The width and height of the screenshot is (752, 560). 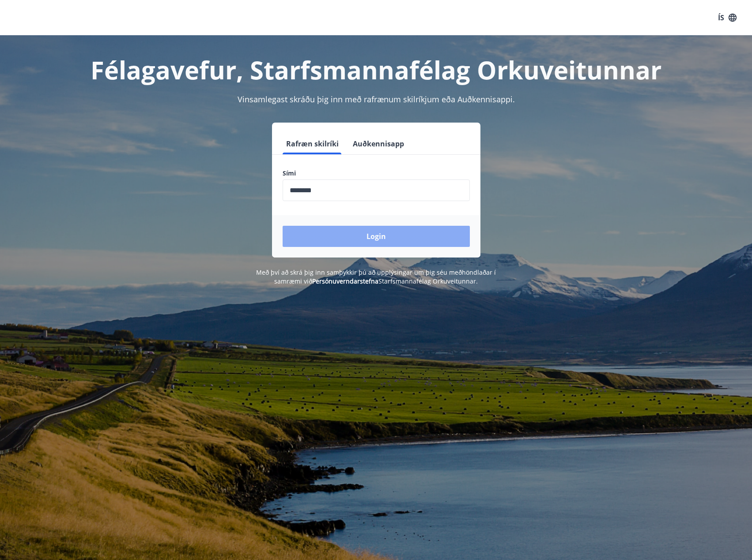 I want to click on button: Login, so click(x=376, y=237).